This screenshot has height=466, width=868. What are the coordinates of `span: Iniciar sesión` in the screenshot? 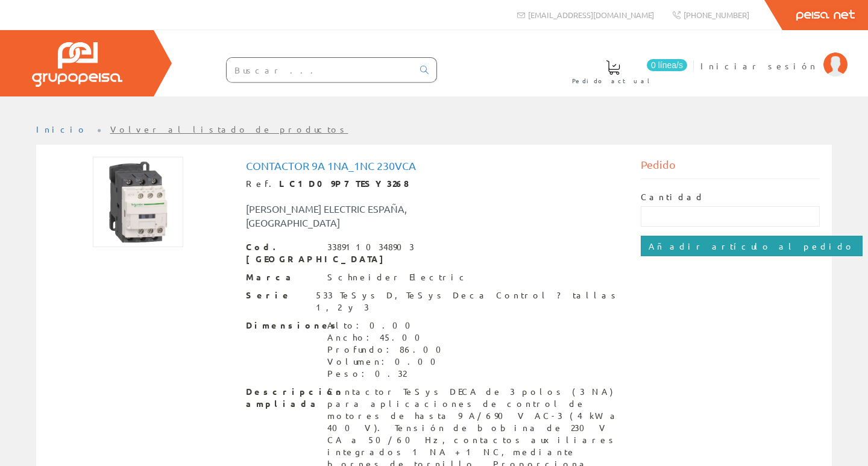 It's located at (759, 66).